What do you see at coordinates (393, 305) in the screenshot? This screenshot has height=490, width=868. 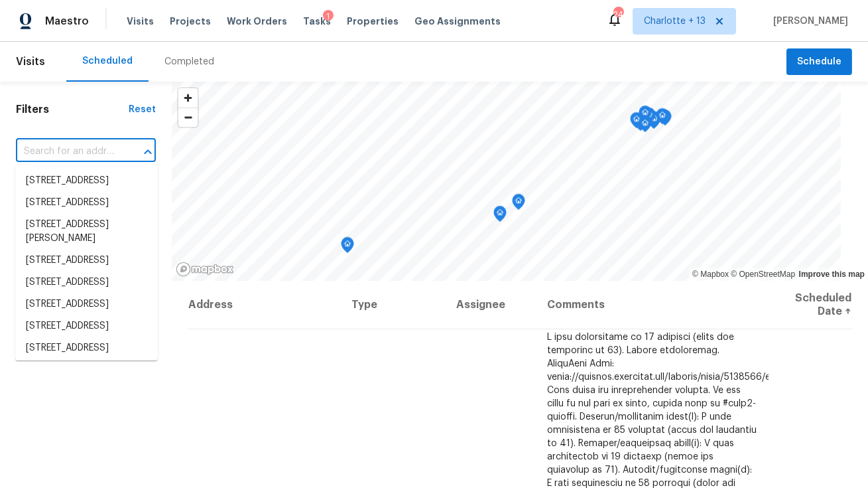 I see `th: Type` at bounding box center [393, 305].